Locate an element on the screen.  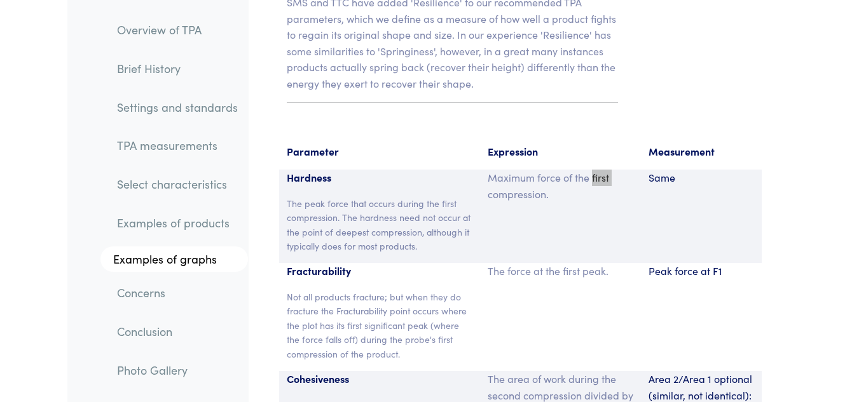
p: The peak force that occurs during the first compression. The hardness need not occur at the point... is located at coordinates (379, 225).